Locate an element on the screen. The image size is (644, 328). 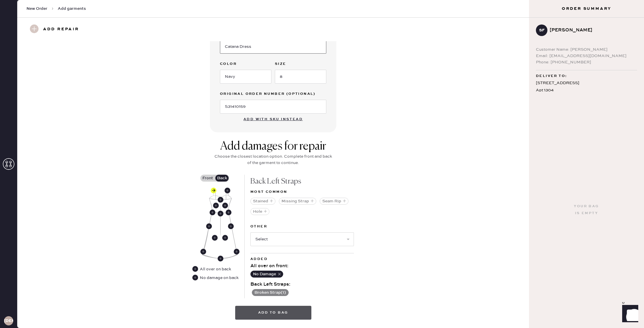
button: Seam Rip is located at coordinates (334, 201).